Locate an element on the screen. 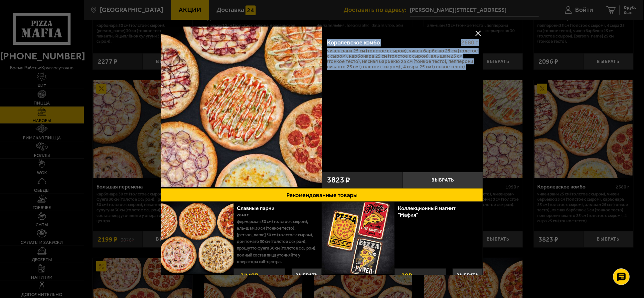 This screenshot has width=644, height=298. span: 2680 г is located at coordinates (469, 42).